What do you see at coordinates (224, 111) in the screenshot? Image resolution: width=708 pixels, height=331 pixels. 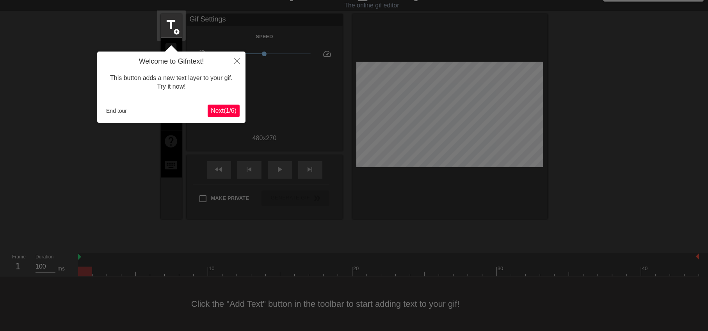 I see `button: Next` at bounding box center [224, 111].